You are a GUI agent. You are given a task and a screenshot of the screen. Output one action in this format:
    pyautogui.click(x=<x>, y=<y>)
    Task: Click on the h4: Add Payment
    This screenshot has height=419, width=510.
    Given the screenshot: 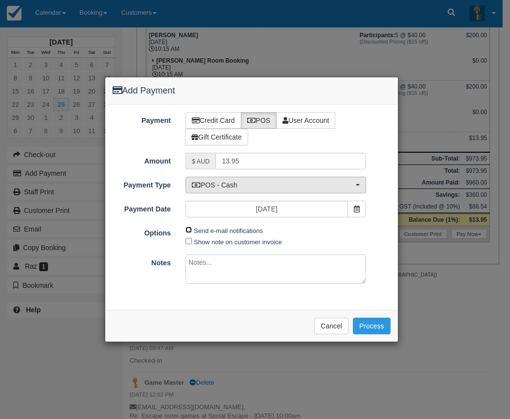 What is the action you would take?
    pyautogui.click(x=252, y=91)
    